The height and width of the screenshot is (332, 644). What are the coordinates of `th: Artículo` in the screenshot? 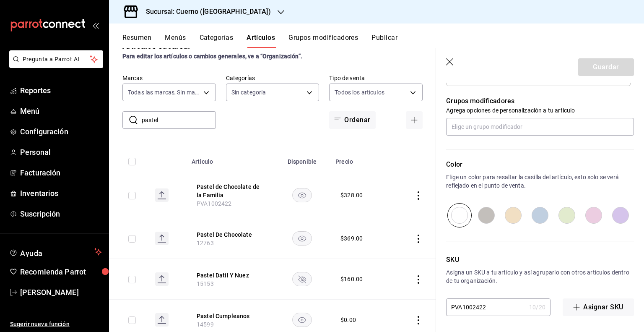 It's located at (230, 159).